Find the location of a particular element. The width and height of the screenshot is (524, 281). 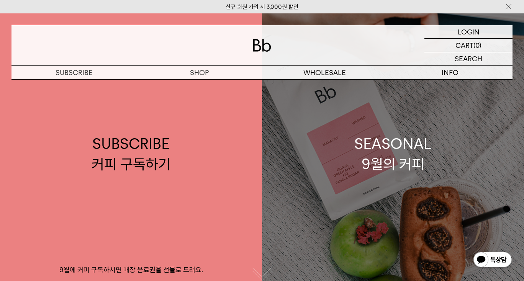

p: INFO is located at coordinates (449, 72).